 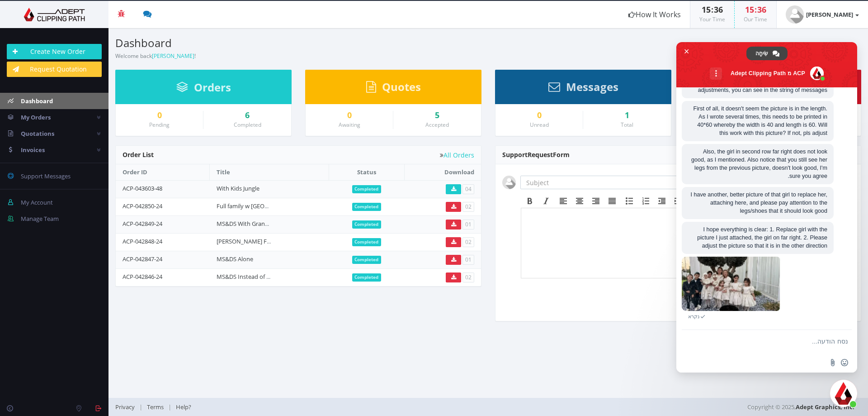 What do you see at coordinates (142, 224) in the screenshot?
I see `a: ACP-042849-24` at bounding box center [142, 224].